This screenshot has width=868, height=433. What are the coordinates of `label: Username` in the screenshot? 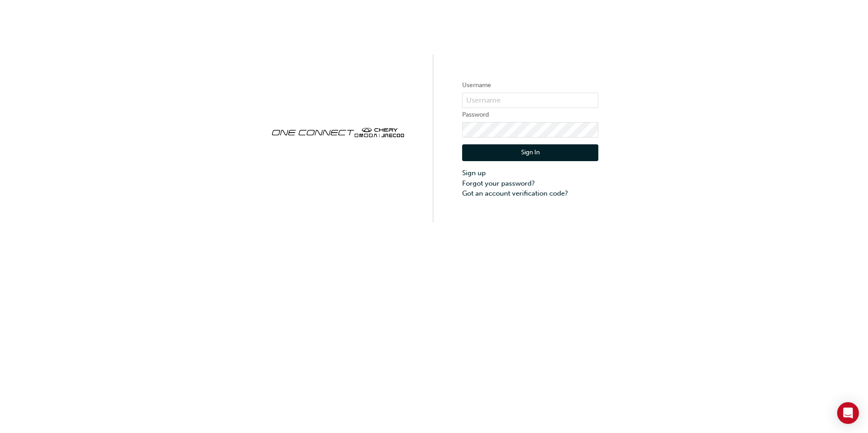 It's located at (530, 85).